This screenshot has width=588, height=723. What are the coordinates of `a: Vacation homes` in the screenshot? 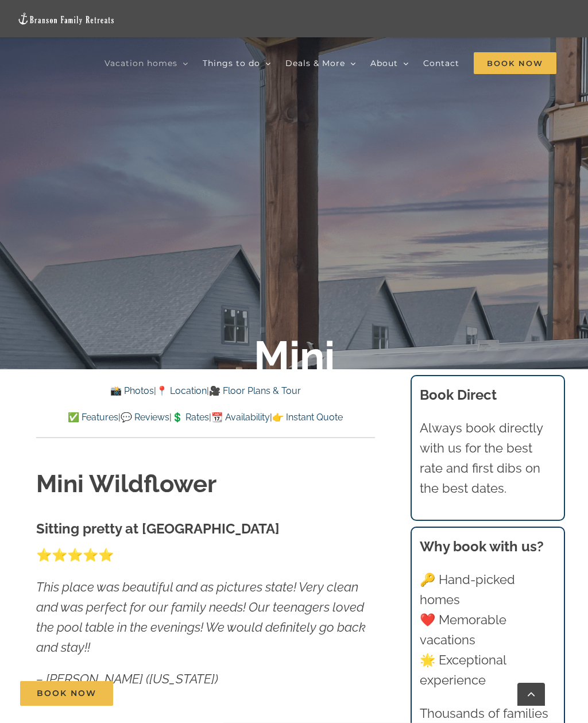 It's located at (146, 63).